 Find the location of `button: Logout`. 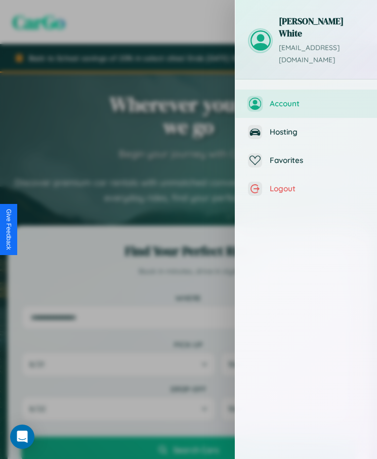

button: Logout is located at coordinates (306, 189).